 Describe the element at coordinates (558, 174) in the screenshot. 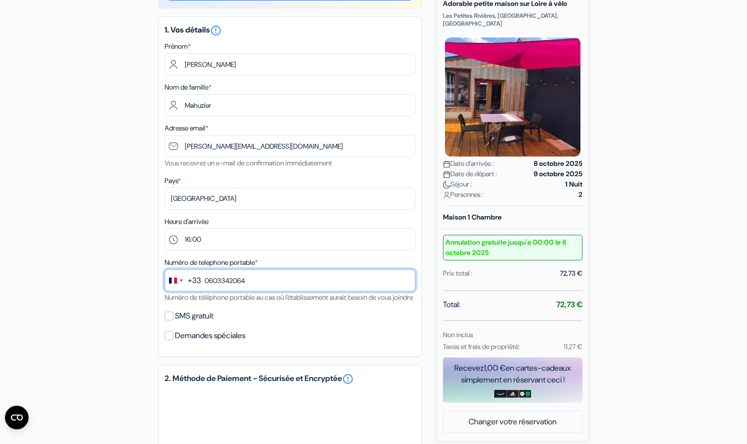

I see `strong: 9 octobre 2025` at that location.